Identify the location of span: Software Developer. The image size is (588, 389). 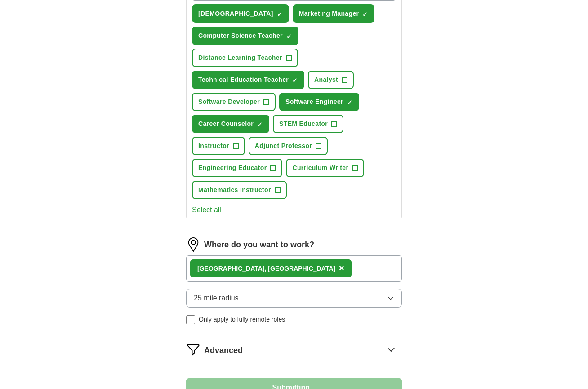
(229, 101).